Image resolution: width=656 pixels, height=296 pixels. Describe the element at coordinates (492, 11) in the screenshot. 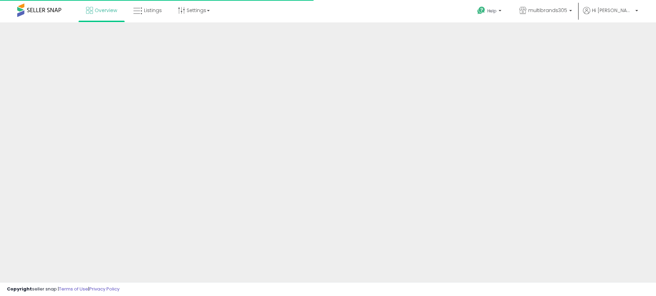

I see `span: Help` at that location.